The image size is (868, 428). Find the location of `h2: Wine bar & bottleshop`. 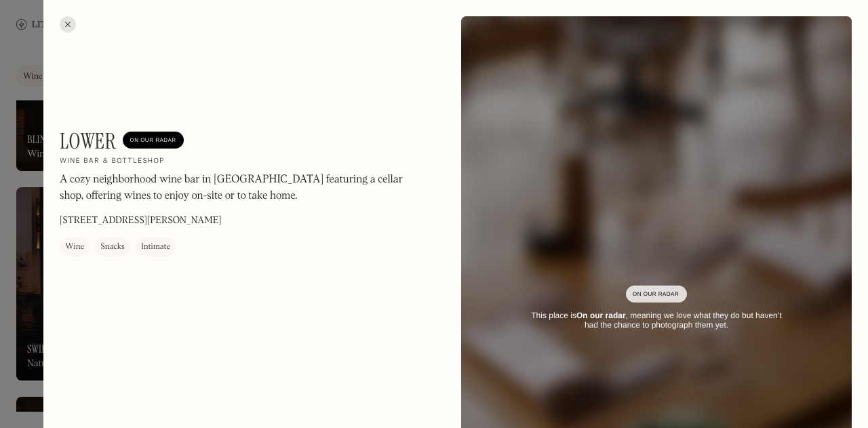

h2: Wine bar & bottleshop is located at coordinates (112, 162).